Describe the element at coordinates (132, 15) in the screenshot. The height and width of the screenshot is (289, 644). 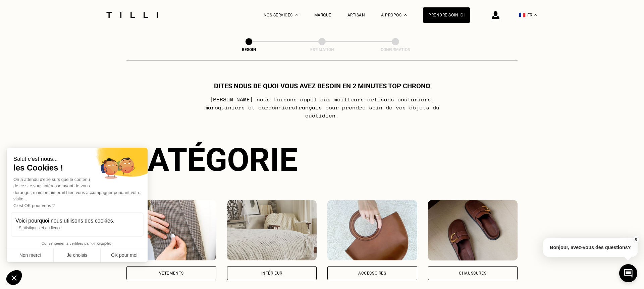
I see `img: Logo du service de couturière Tilli` at that location.